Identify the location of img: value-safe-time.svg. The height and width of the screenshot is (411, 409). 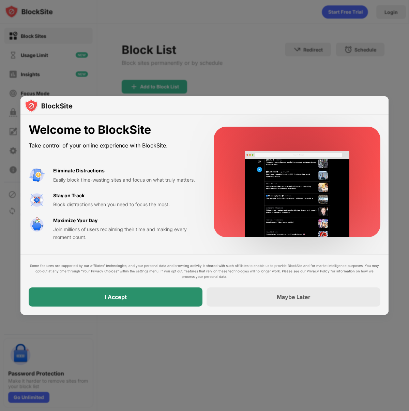
(37, 225).